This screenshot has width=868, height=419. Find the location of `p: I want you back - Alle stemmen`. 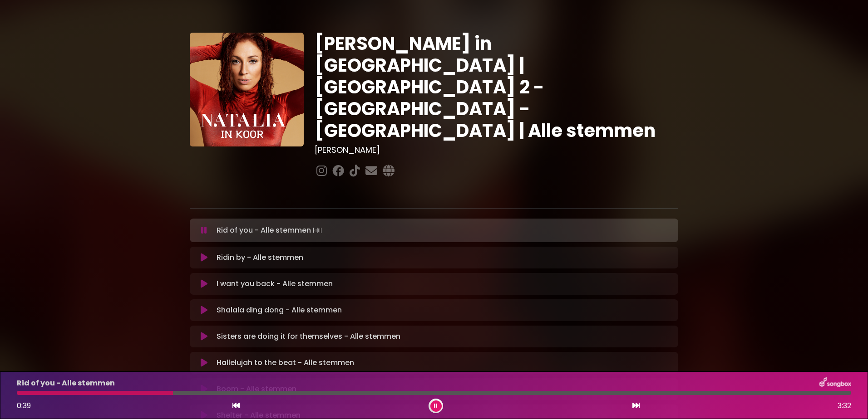

p: I want you back - Alle stemmen is located at coordinates (275, 284).